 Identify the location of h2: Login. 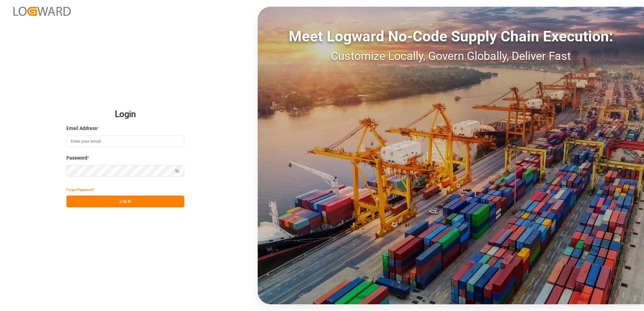
(125, 114).